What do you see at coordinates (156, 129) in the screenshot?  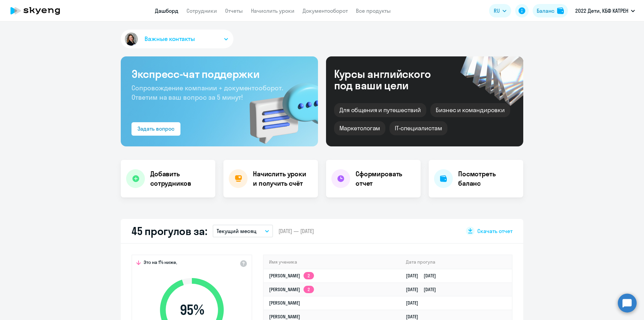 I see `button: Задать вопрос` at bounding box center [156, 129].